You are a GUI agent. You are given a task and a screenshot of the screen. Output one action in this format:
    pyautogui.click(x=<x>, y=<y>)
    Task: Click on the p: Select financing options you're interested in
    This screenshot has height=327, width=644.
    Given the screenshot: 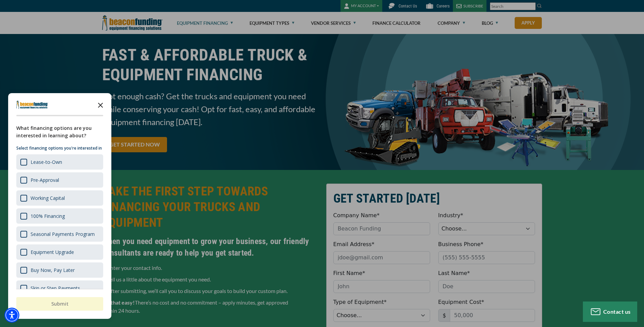 What is the action you would take?
    pyautogui.click(x=60, y=148)
    